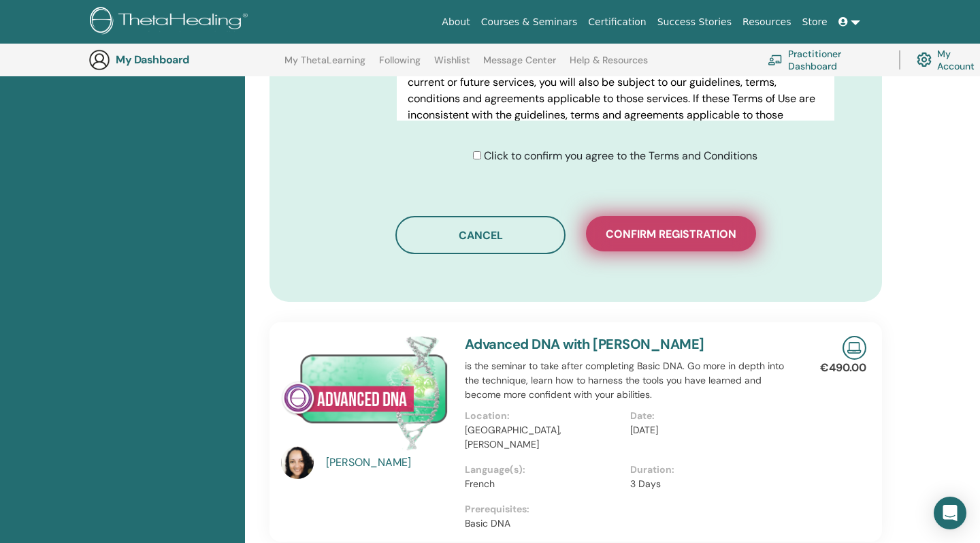  I want to click on a: Practitioner Dashboard, so click(825, 60).